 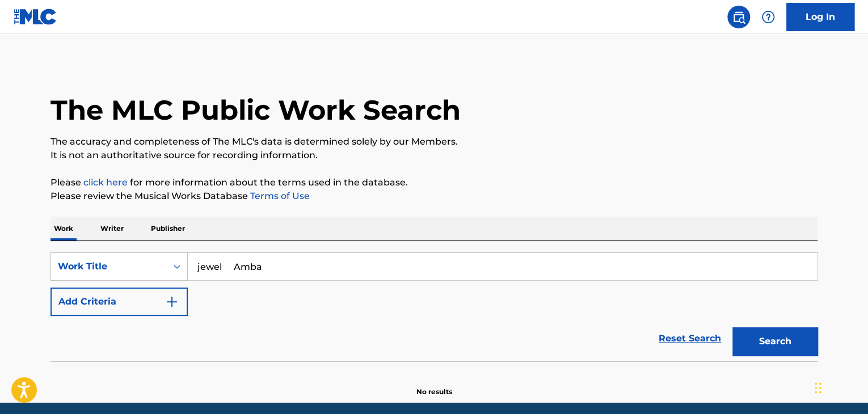 What do you see at coordinates (434, 385) in the screenshot?
I see `p: No results` at bounding box center [434, 385].